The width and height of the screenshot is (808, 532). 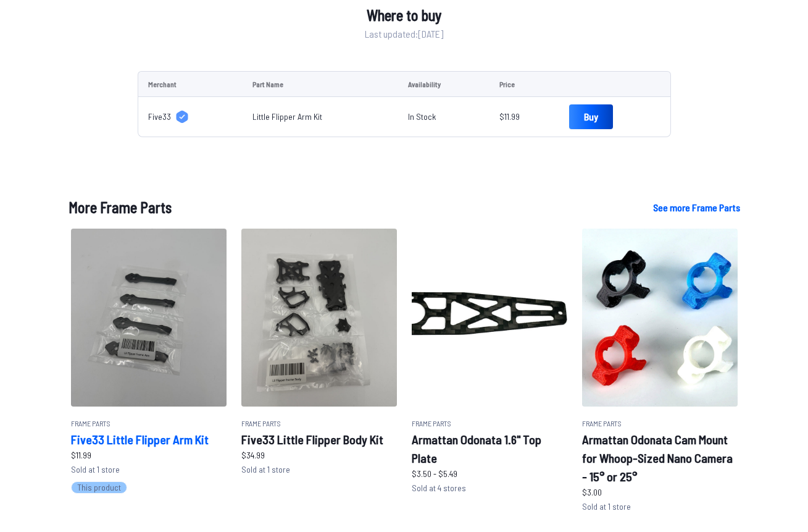 What do you see at coordinates (524, 117) in the screenshot?
I see `td: $11.99` at bounding box center [524, 117].